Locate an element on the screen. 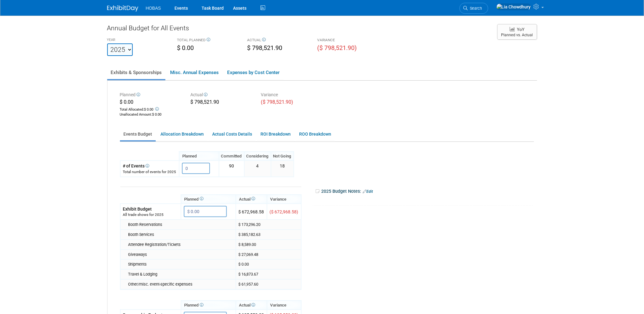 This screenshot has width=644, height=314. td: $ 385,182.63 is located at coordinates (268, 235).